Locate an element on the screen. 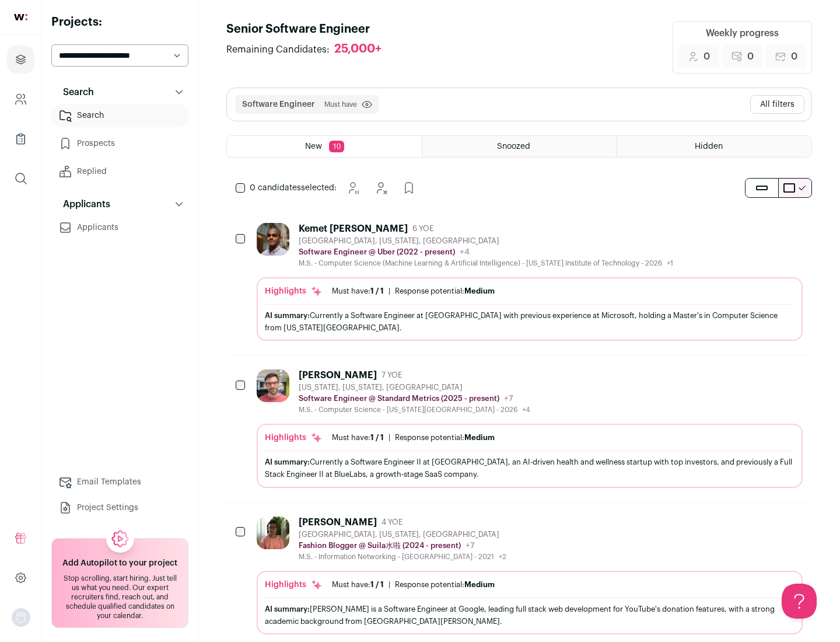  h1: Senior Software Engineer is located at coordinates (310, 30).